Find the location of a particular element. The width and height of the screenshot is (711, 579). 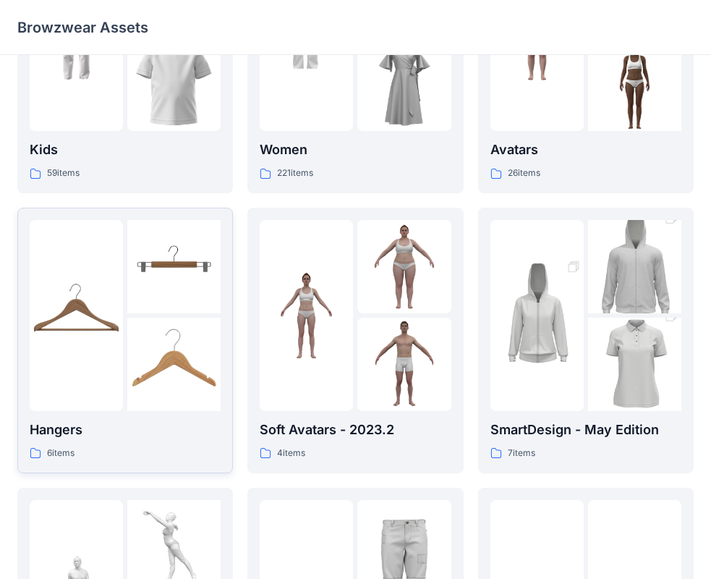

a: folder 1folder 2folder 3Hangers6items is located at coordinates (125, 340).